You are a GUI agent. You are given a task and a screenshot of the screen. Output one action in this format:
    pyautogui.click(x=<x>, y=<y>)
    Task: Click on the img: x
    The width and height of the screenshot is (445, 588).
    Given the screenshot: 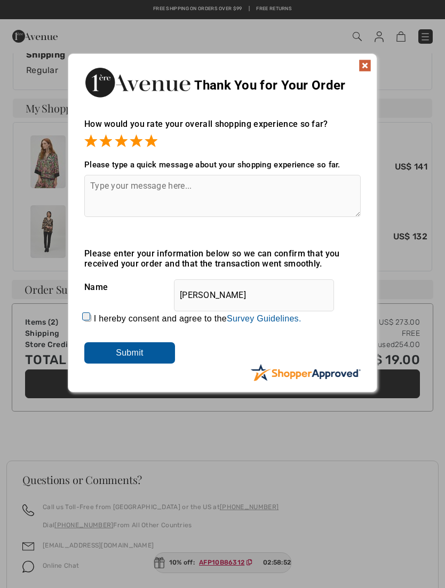 What is the action you would take?
    pyautogui.click(x=365, y=66)
    